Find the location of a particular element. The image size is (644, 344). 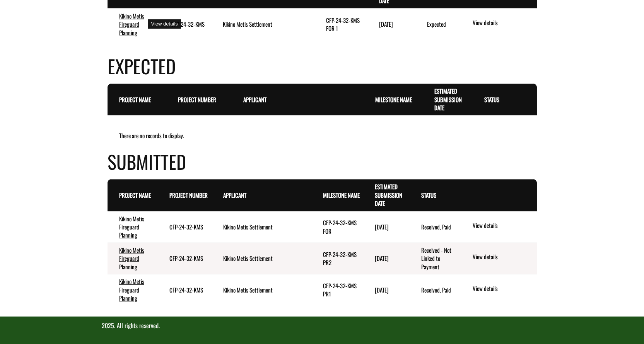

td: 8/31/2025 is located at coordinates (391, 24).